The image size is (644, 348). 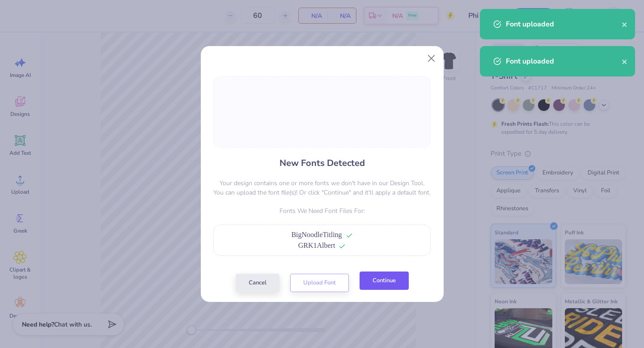 What do you see at coordinates (384, 281) in the screenshot?
I see `button: Continue` at bounding box center [384, 281].